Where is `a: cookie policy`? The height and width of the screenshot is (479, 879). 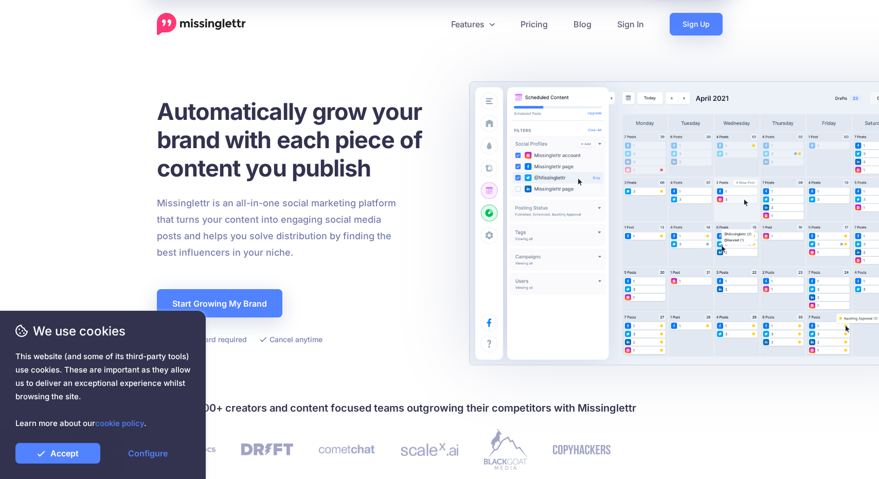 a: cookie policy is located at coordinates (119, 423).